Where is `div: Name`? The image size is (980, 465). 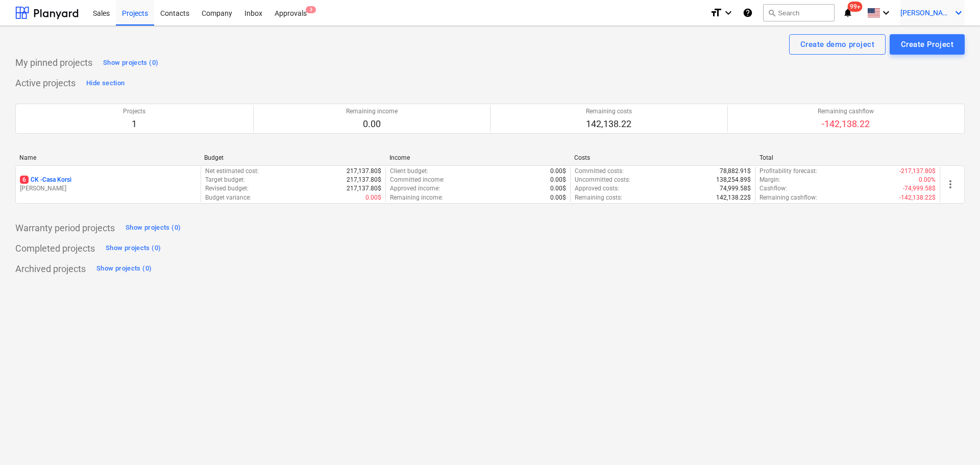
div: Name is located at coordinates (108, 158).